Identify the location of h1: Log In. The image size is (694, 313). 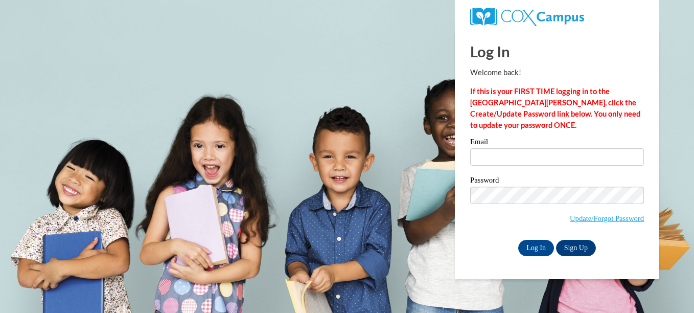
(557, 51).